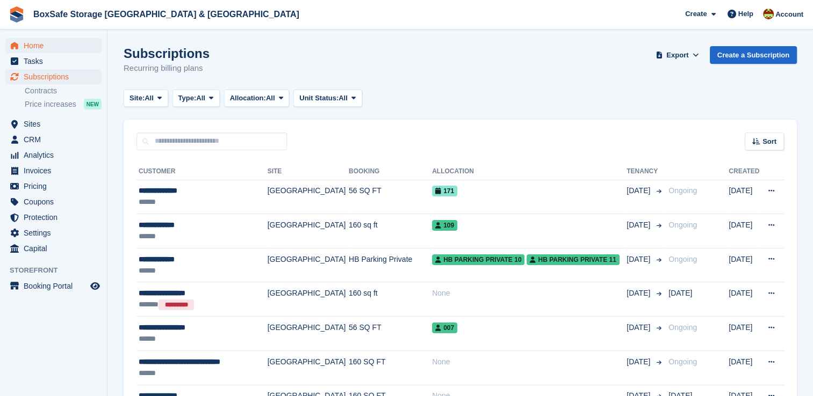 The width and height of the screenshot is (813, 396). I want to click on span: Settings, so click(56, 233).